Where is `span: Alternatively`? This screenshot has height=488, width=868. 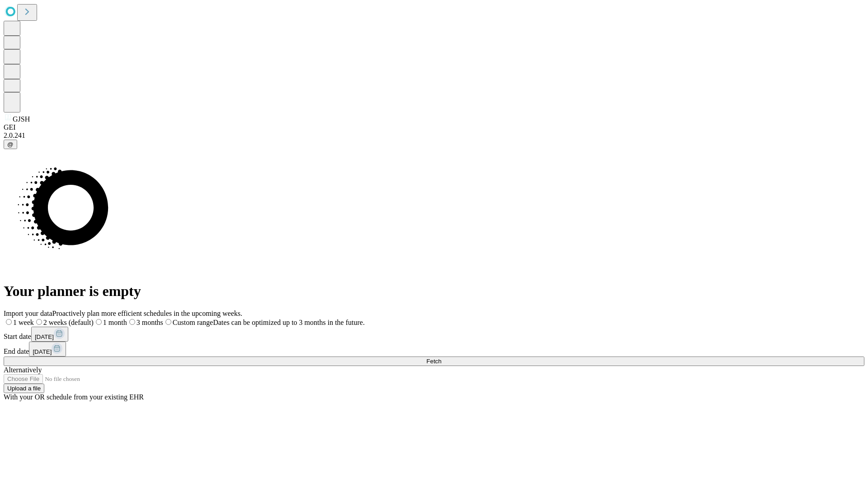
span: Alternatively is located at coordinates (23, 370).